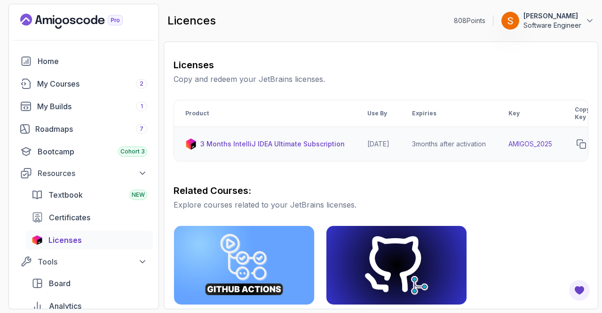 This screenshot has width=602, height=313. What do you see at coordinates (65, 195) in the screenshot?
I see `span: Textbook` at bounding box center [65, 195].